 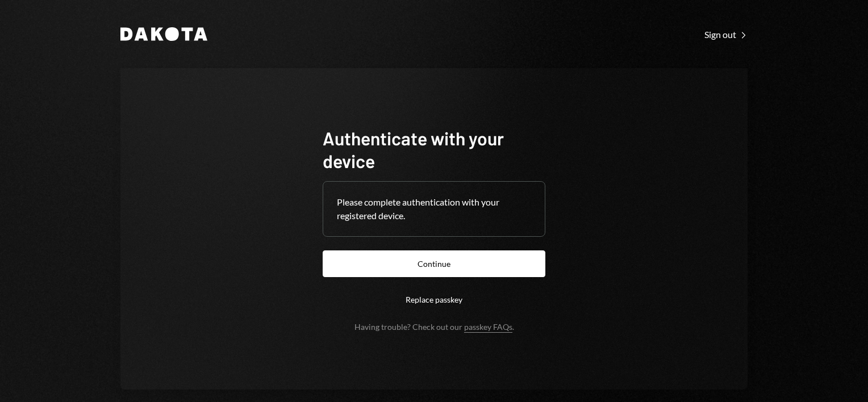 I want to click on a: passkey FAQs, so click(x=488, y=327).